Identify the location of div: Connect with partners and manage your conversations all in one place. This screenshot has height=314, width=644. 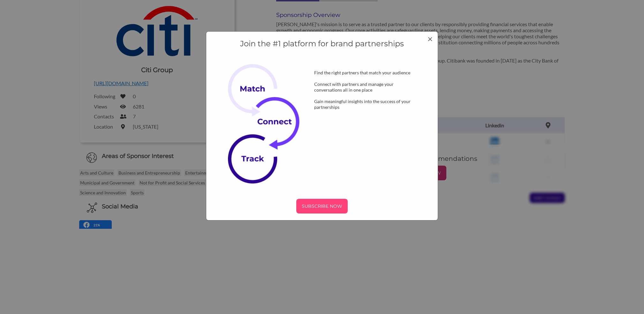
(367, 87).